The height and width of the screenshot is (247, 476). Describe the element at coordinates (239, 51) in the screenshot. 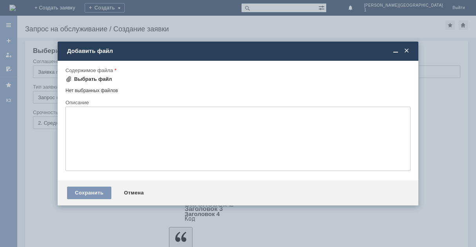

I see `div: Добавить файл` at that location.